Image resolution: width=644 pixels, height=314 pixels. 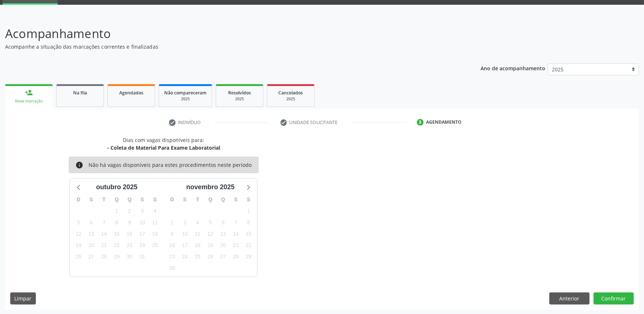 What do you see at coordinates (210, 234) in the screenshot?
I see `span: quarta-feira, 12 de novembro de 2025` at bounding box center [210, 234].